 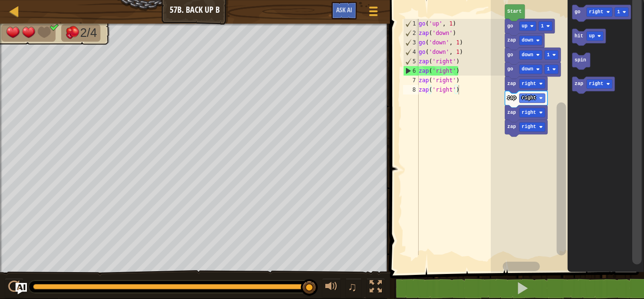 What do you see at coordinates (579, 36) in the screenshot?
I see `text: hit` at bounding box center [579, 36].